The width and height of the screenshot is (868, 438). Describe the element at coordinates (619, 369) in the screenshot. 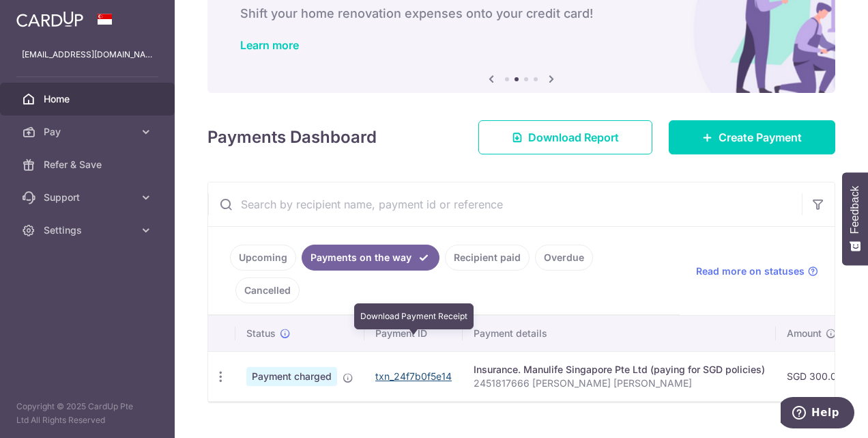

I see `div: Insurance. Manulife Singapore Pte Ltd (paying for SGD policies)` at that location.